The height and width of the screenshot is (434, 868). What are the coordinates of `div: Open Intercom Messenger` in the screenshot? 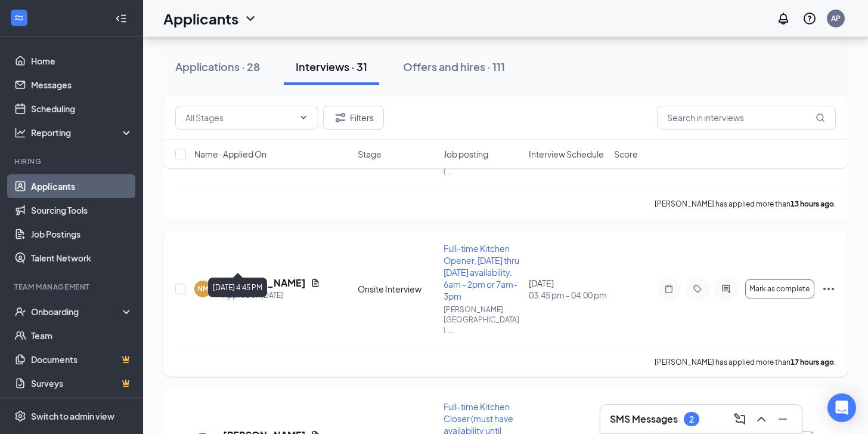 It's located at (842, 408).